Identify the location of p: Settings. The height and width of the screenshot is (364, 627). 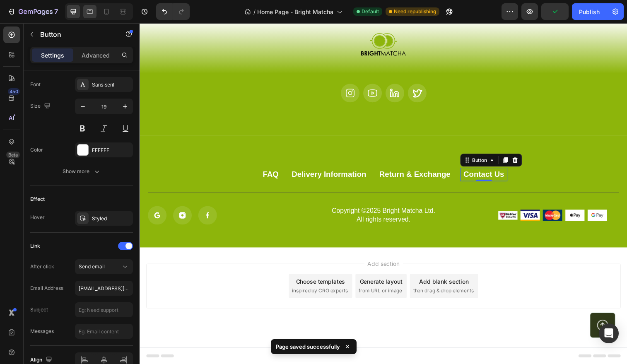
(53, 55).